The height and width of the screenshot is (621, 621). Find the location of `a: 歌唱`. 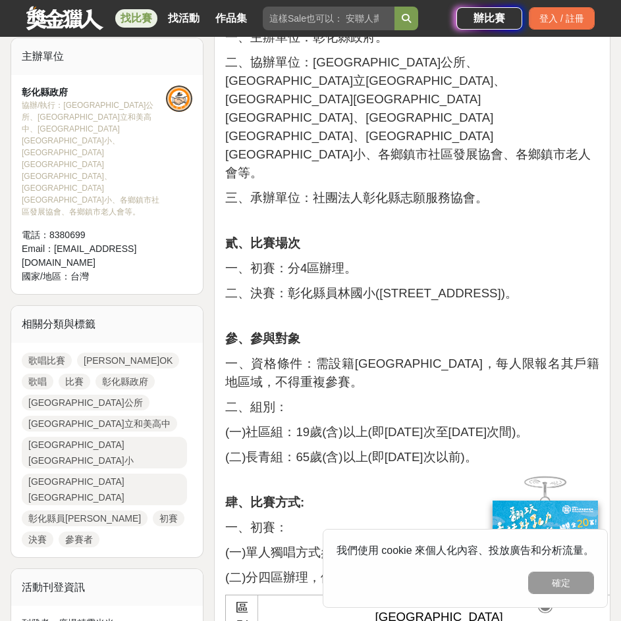

a: 歌唱 is located at coordinates (38, 382).